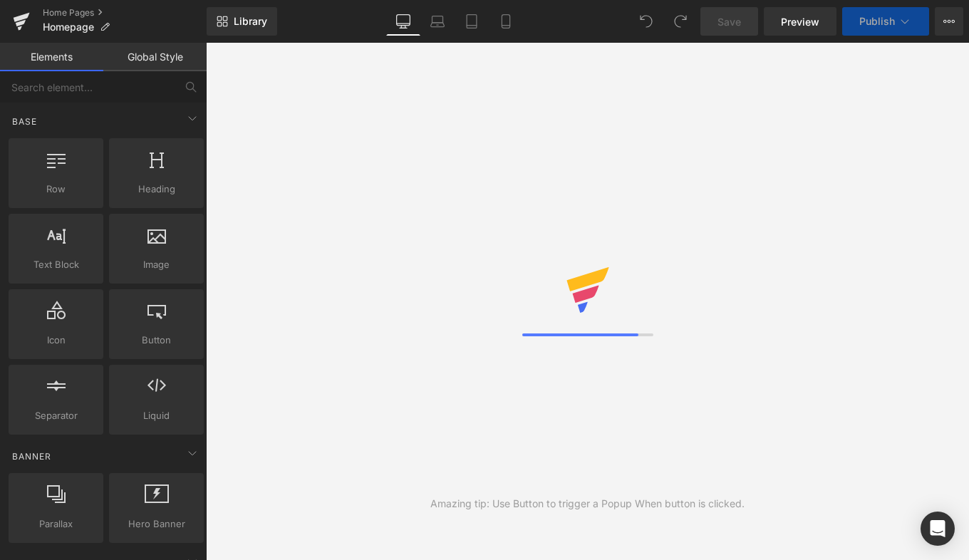 Image resolution: width=969 pixels, height=560 pixels. Describe the element at coordinates (646, 21) in the screenshot. I see `button: Undo` at that location.